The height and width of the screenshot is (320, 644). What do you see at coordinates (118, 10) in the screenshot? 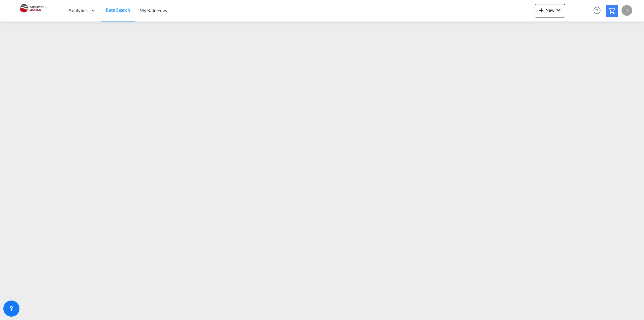
I see `span: Rate Search` at bounding box center [118, 10].